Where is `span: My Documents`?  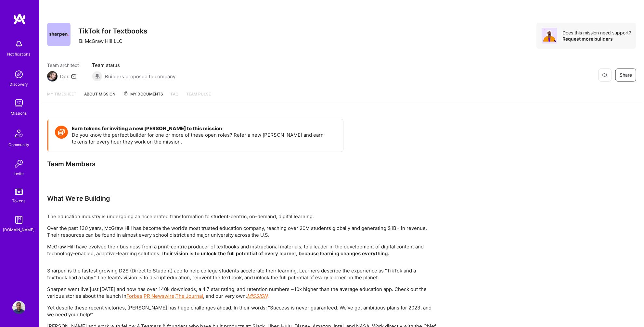
span: My Documents is located at coordinates (143, 94).